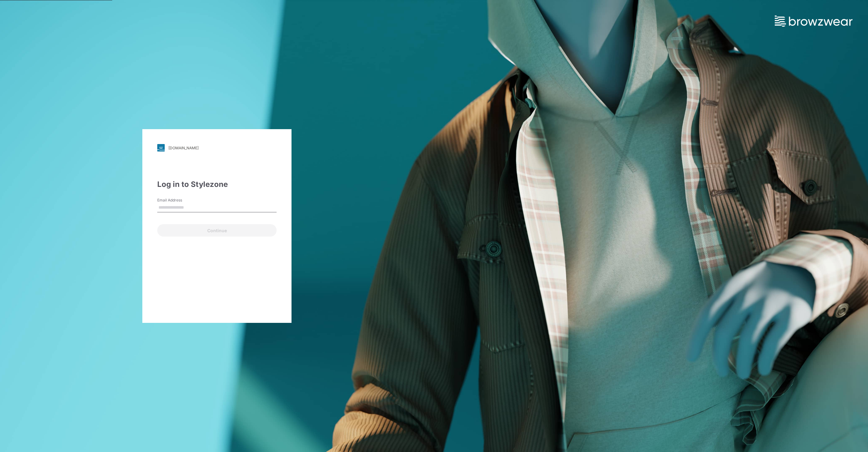  Describe the element at coordinates (161, 148) in the screenshot. I see `img: svg+xml;base64,PHN2ZyB3aWR0aD0iMjgiIGhlaWdodD0iMjgiIHZpZXdCb3g9IjAgMCAyOCAyOCIgZmlsbD0ibm9uZSIgeG...` at that location.